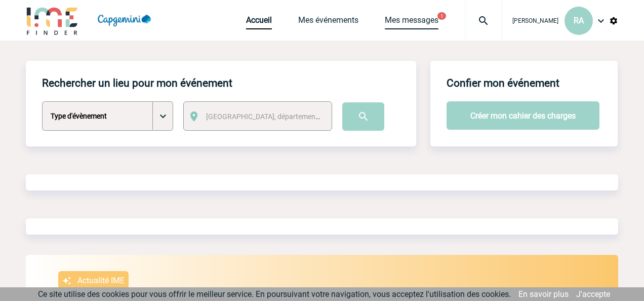 This screenshot has height=301, width=644. I want to click on h4: Confier mon événement, so click(503, 83).